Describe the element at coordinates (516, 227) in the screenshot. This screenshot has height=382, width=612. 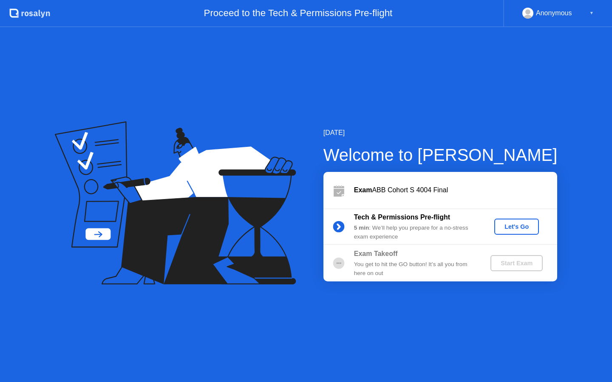
I see `div: Let's Go` at that location.